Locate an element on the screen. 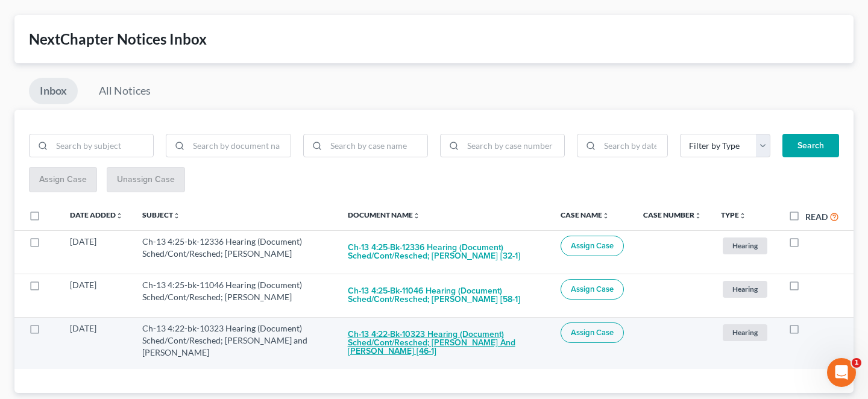  span: 1 is located at coordinates (857, 363).